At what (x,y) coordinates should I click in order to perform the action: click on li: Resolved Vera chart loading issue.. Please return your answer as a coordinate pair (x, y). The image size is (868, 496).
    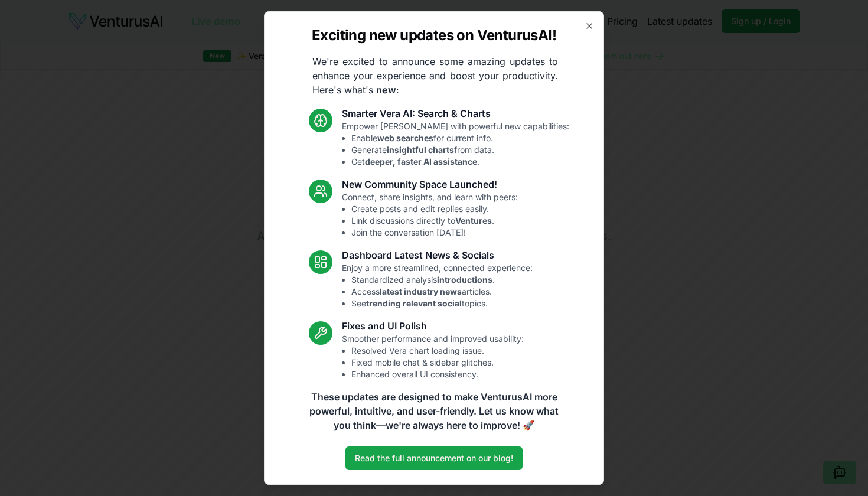
    Looking at the image, I should click on (438, 350).